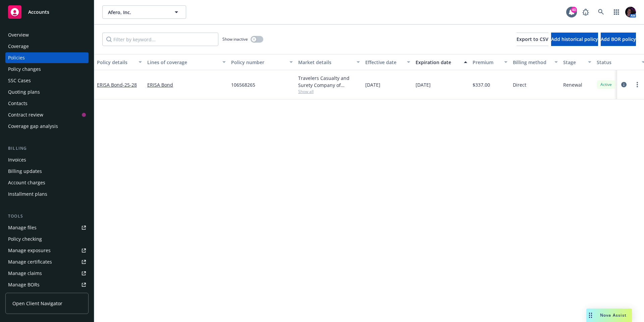 This screenshot has width=644, height=322. What do you see at coordinates (618, 39) in the screenshot?
I see `button: Add BOR policy` at bounding box center [618, 39].